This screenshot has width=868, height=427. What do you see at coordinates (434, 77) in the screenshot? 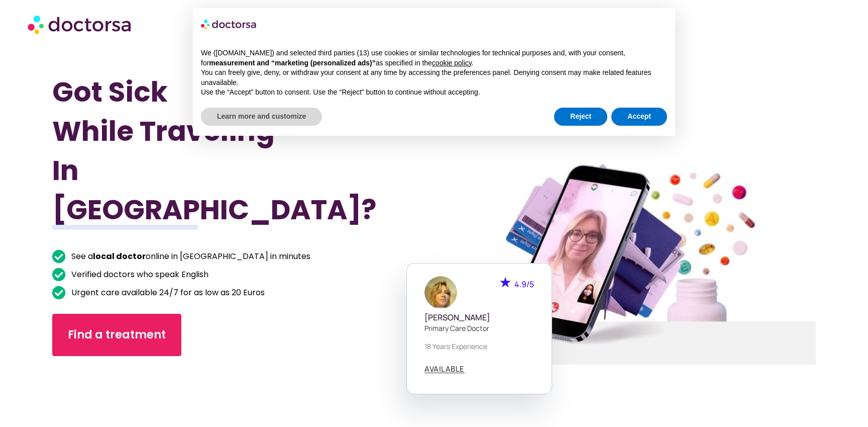
I see `p: You can freely give, deny, or withdraw your consent at any time by accessing the preferences pane...` at bounding box center [434, 77].